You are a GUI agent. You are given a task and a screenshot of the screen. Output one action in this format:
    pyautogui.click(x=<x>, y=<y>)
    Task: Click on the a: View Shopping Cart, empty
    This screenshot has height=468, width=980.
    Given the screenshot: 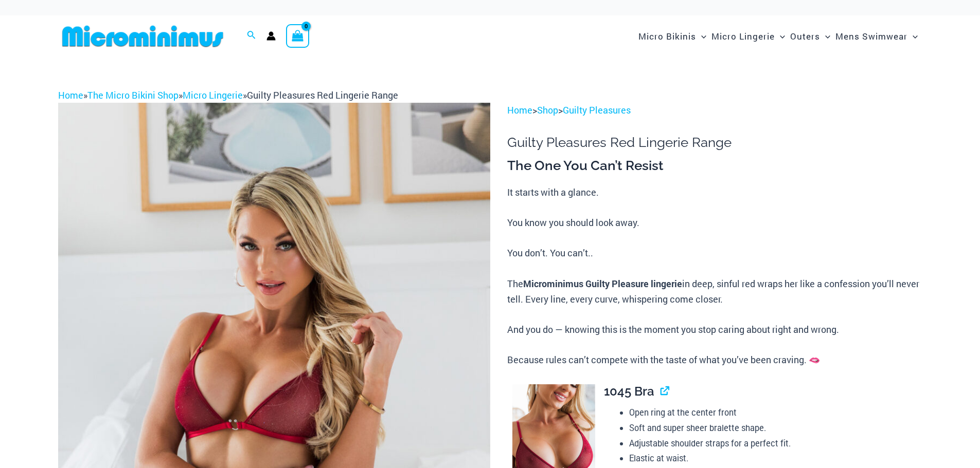 What is the action you would take?
    pyautogui.click(x=298, y=36)
    